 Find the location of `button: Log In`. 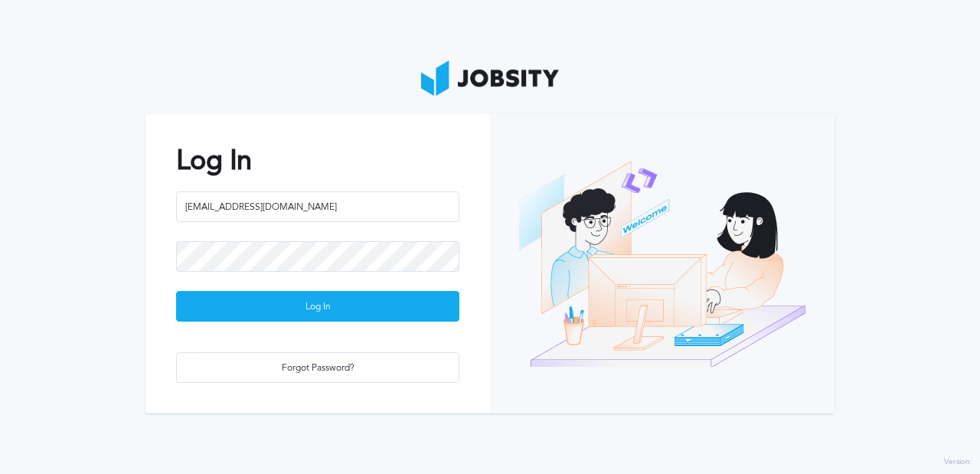

button: Log In is located at coordinates (318, 306).